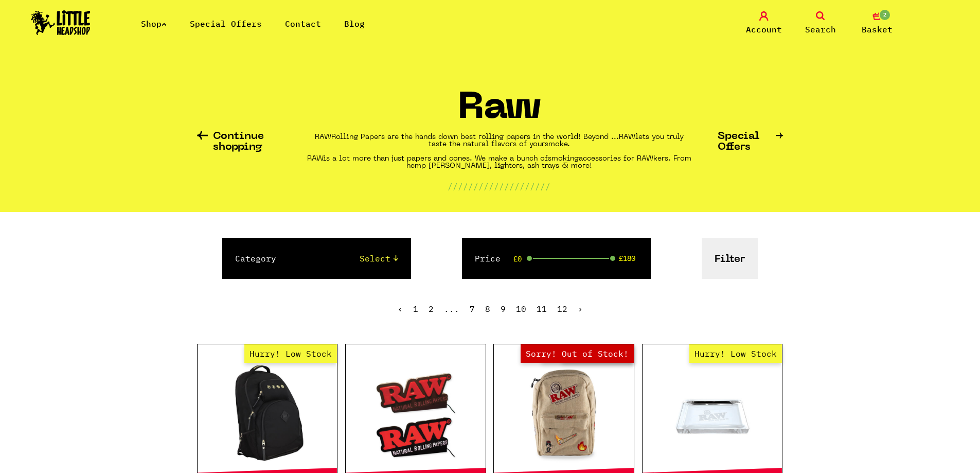 The image size is (980, 473). Describe the element at coordinates (730, 258) in the screenshot. I see `button: Filter` at that location.